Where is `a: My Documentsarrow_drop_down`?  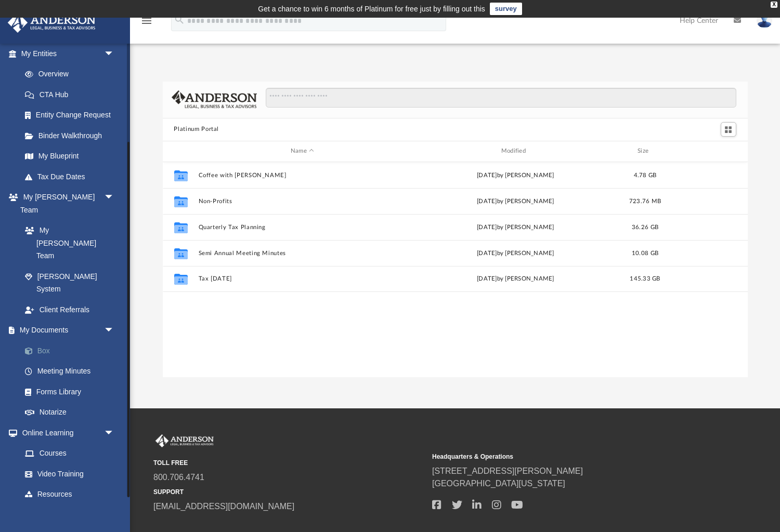 a: My Documentsarrow_drop_down is located at coordinates (68, 330).